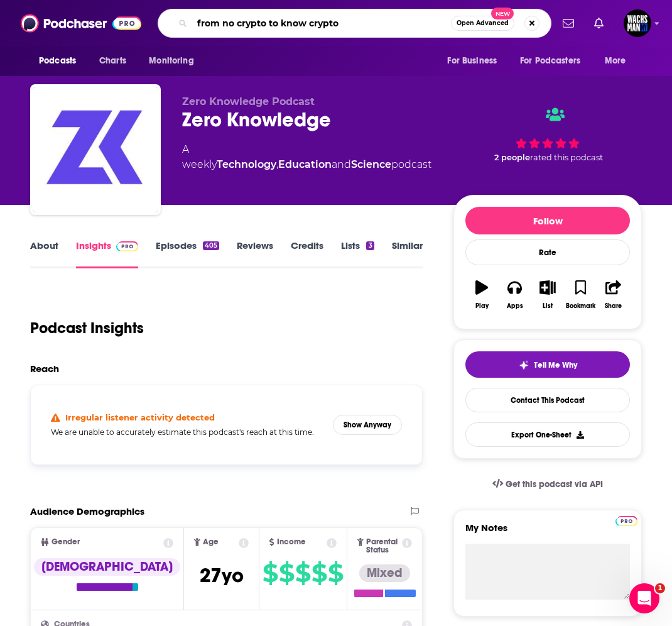 Image resolution: width=672 pixels, height=626 pixels. I want to click on span: Charts, so click(112, 61).